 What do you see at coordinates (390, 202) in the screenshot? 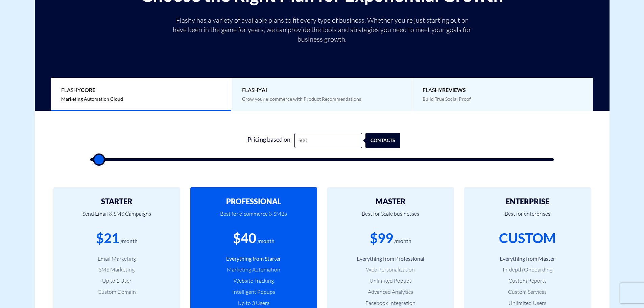
I see `h2: MASTER` at bounding box center [390, 202].